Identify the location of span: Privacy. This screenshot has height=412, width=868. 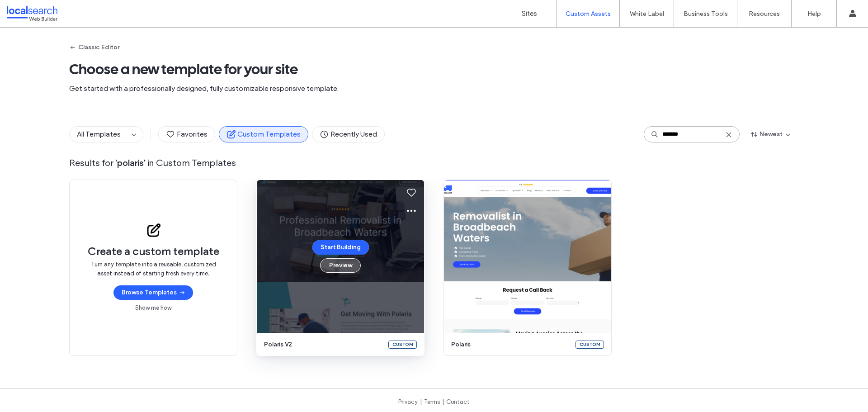
(408, 402).